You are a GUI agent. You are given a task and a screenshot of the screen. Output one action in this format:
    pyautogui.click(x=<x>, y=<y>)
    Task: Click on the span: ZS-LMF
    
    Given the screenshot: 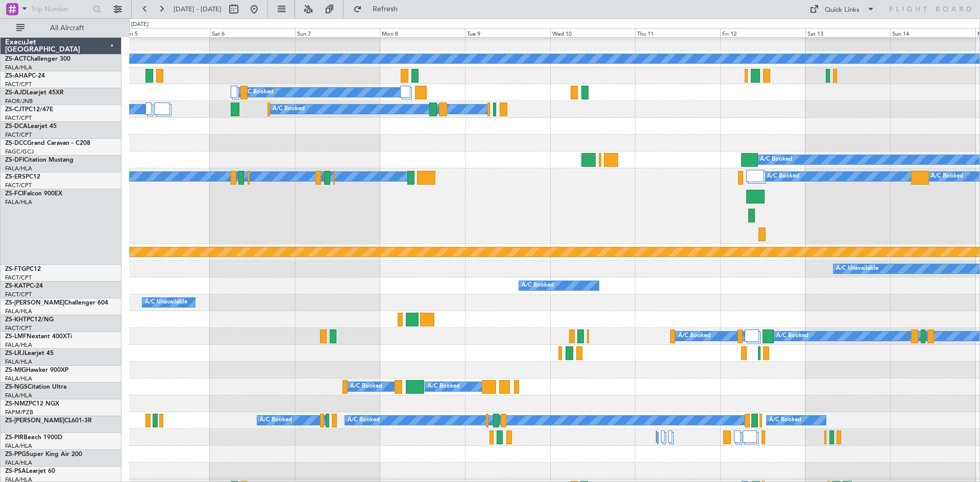 What is the action you would take?
    pyautogui.click(x=16, y=337)
    